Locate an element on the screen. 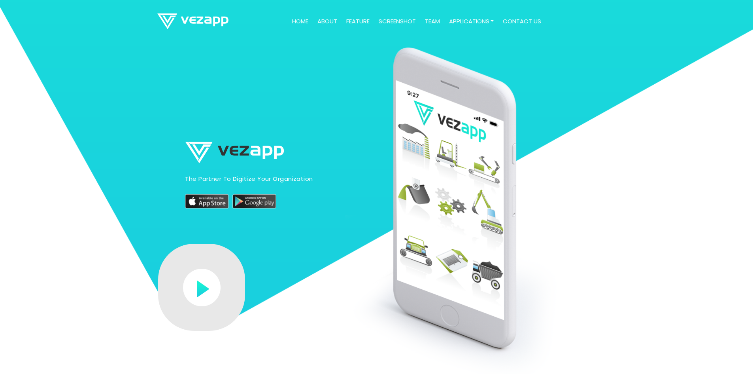  img: appstore is located at coordinates (207, 201).